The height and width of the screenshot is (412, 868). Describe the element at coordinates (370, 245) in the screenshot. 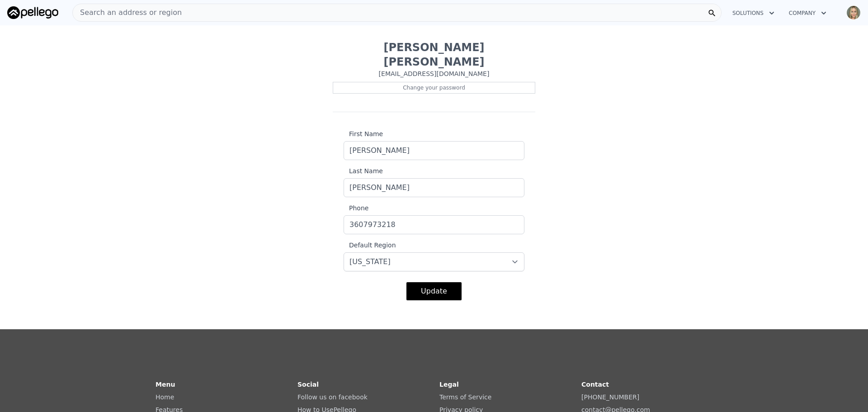

I see `span: Default Region` at that location.